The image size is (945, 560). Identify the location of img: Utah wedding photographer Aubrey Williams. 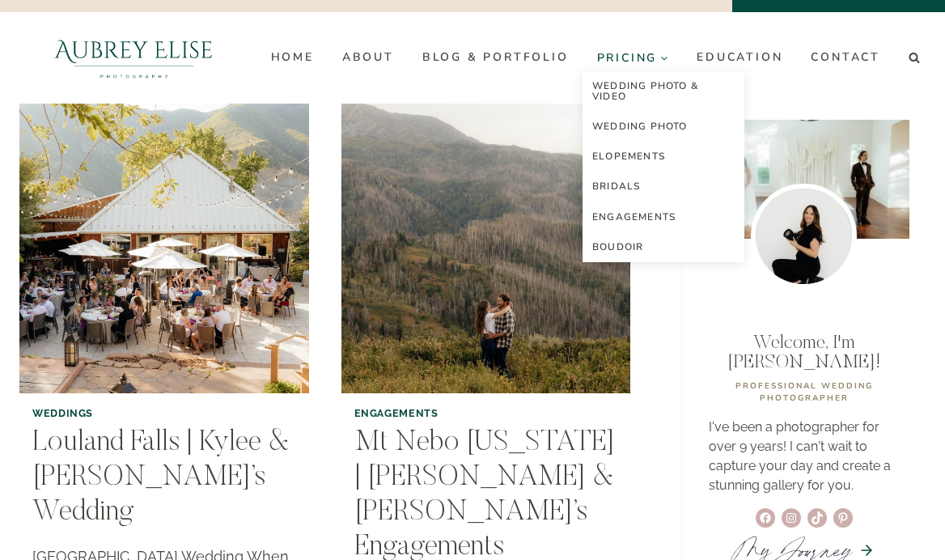
(803, 236).